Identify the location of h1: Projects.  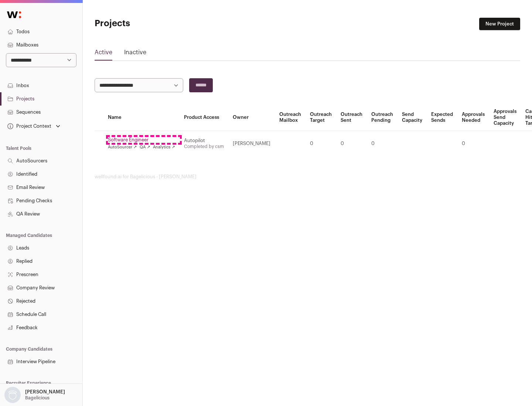
(166, 24).